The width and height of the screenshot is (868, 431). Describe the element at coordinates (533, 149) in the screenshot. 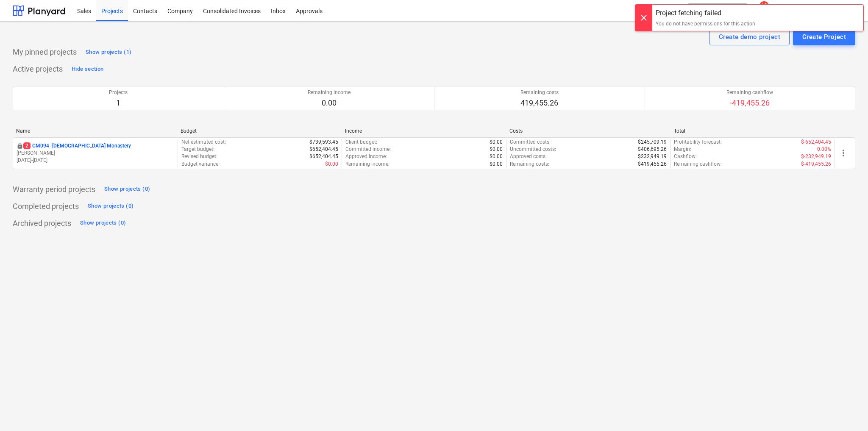

I see `p: Uncommitted costs :` at that location.